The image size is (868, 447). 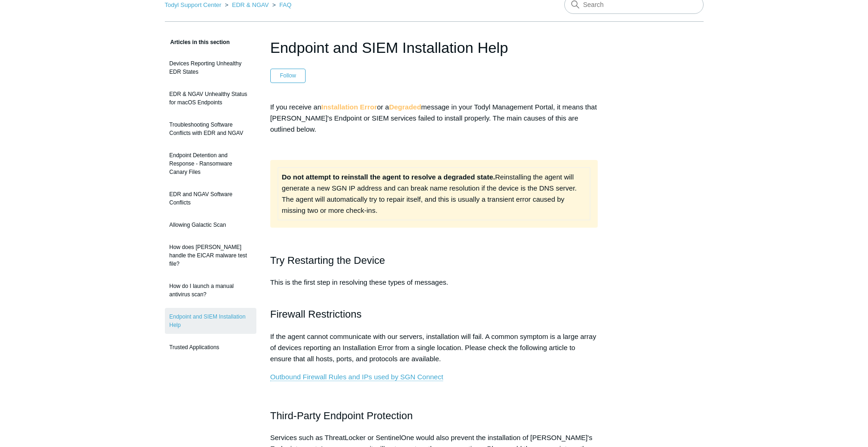 I want to click on a: Troubleshooting Software Conflicts with EDR and NGAV, so click(x=211, y=129).